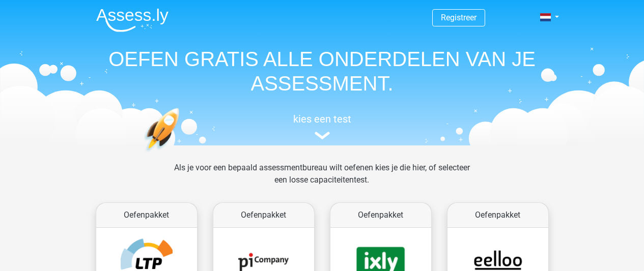 Image resolution: width=644 pixels, height=271 pixels. Describe the element at coordinates (322, 119) in the screenshot. I see `h5: kies een test` at that location.